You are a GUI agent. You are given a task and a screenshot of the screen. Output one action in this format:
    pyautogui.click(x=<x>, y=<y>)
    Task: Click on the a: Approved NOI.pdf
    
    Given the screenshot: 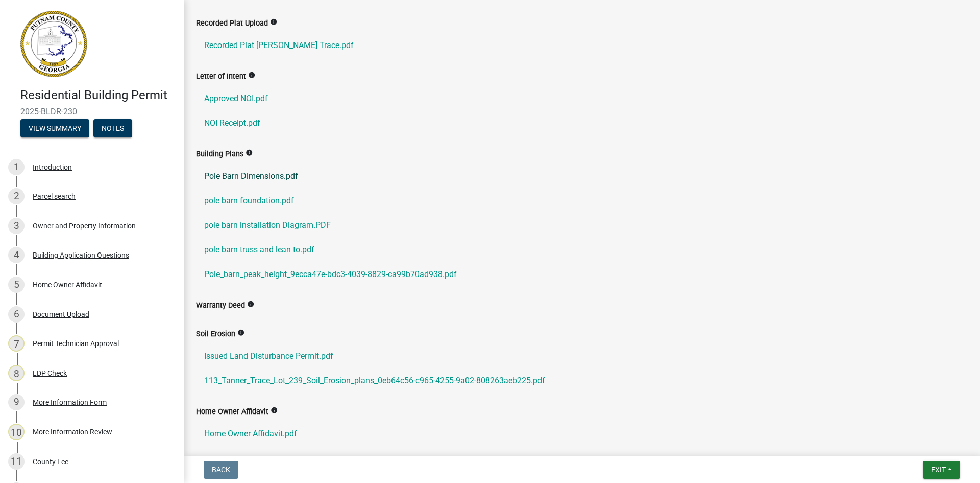 What is the action you would take?
    pyautogui.click(x=582, y=99)
    